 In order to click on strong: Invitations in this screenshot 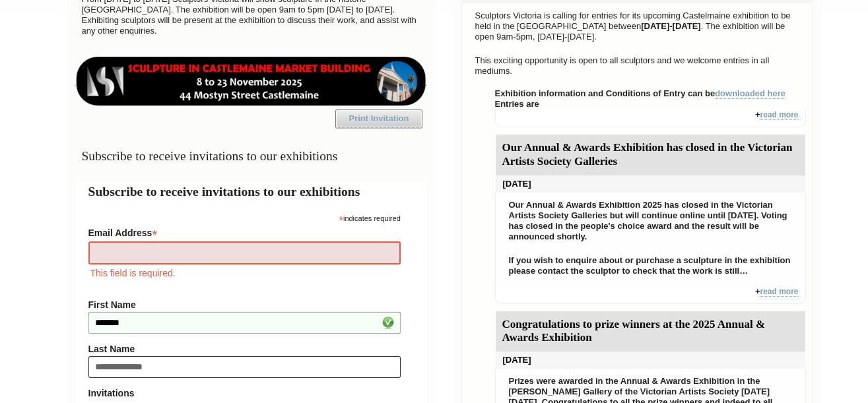, I will do `click(244, 393)`.